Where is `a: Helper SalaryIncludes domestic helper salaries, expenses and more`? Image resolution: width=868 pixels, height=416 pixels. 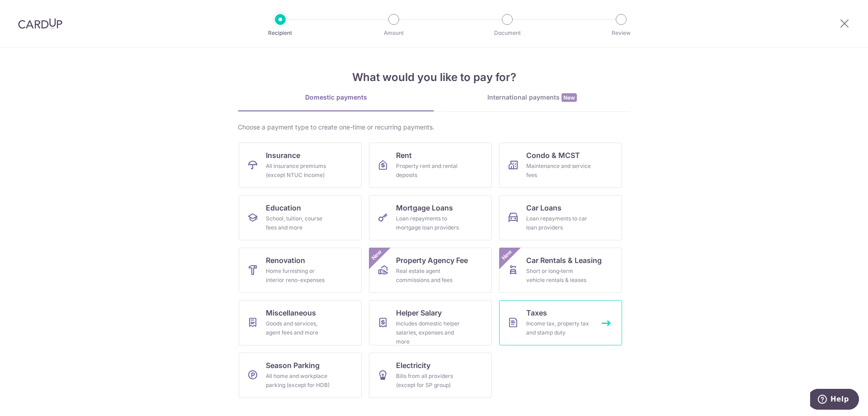
a: Helper SalaryIncludes domestic helper salaries, expenses and more is located at coordinates (431, 322).